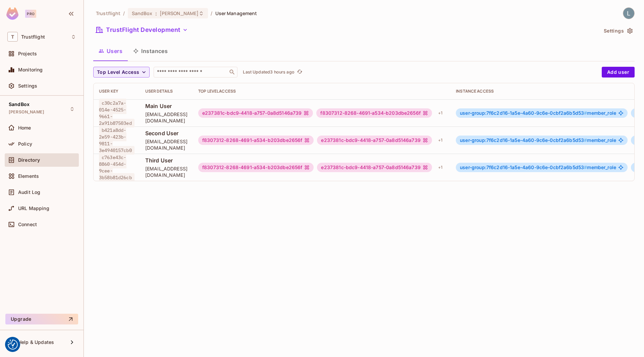 The width and height of the screenshot is (644, 357). What do you see at coordinates (28, 86) in the screenshot?
I see `span: Settings` at bounding box center [28, 86].